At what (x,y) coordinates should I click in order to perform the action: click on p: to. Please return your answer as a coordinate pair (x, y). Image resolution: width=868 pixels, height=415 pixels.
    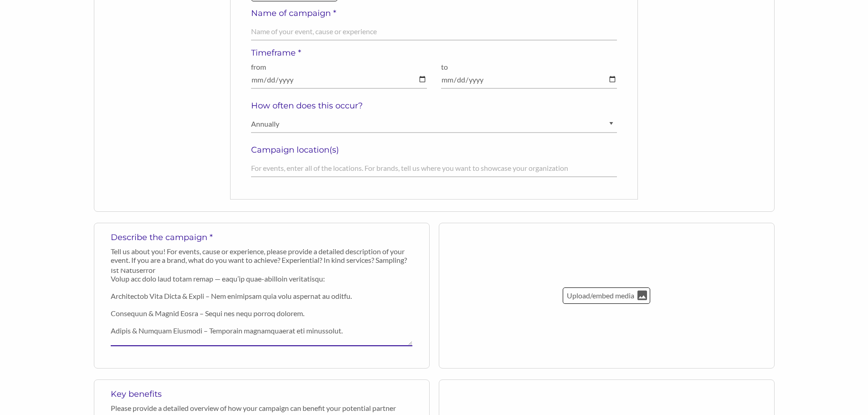
    Looking at the image, I should click on (528, 67).